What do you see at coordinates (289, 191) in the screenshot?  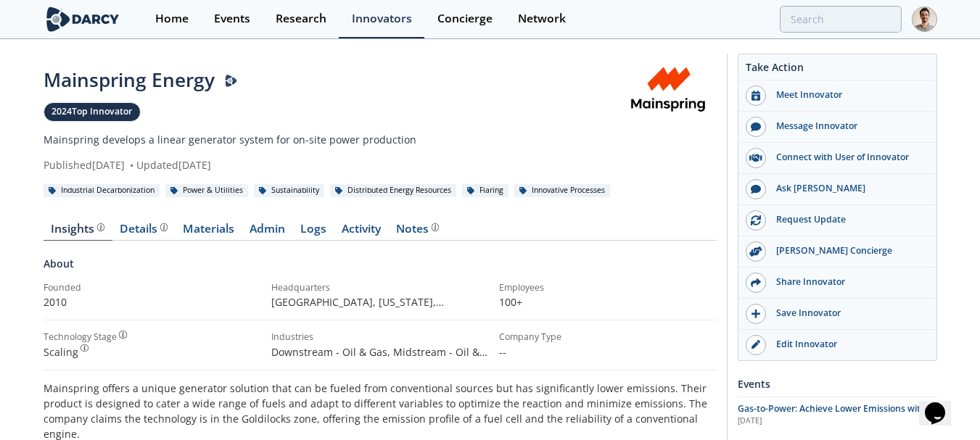 I see `div: Sustainability` at bounding box center [289, 191].